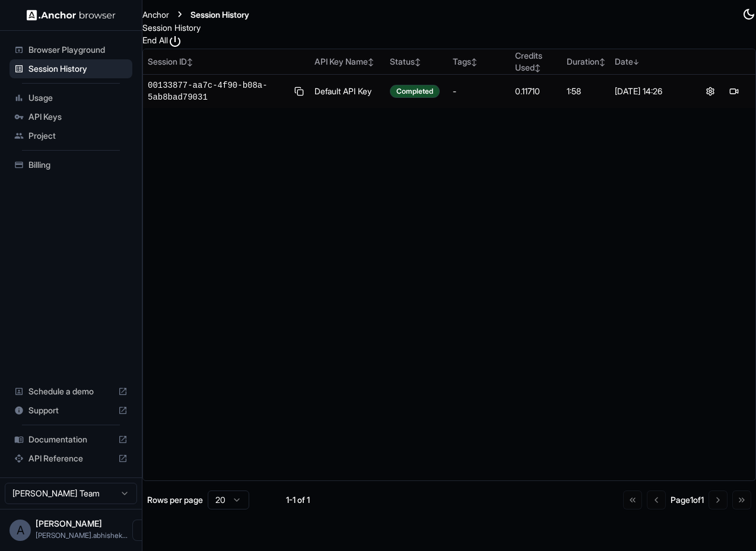  I want to click on div: Billing, so click(71, 165).